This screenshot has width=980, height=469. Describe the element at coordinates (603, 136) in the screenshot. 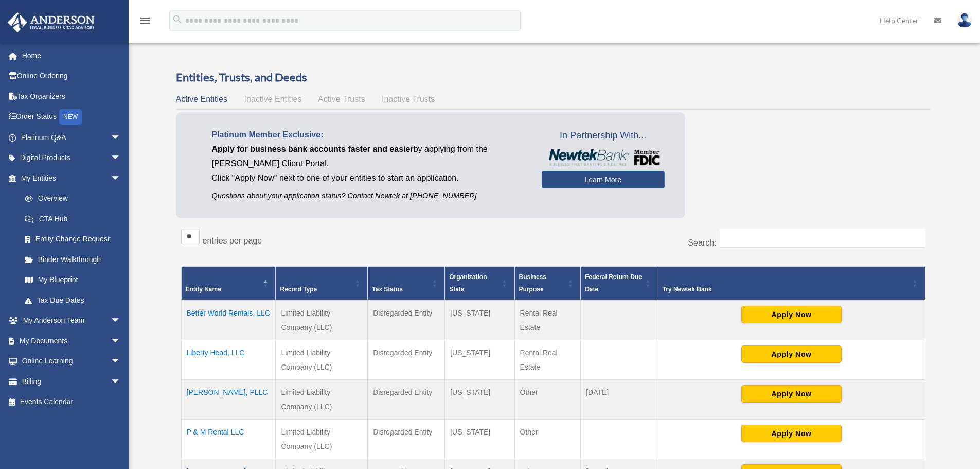

I see `span: In Partnership With...` at that location.